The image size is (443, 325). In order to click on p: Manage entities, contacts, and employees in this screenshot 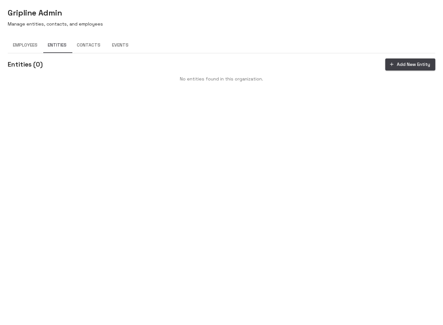, I will do `click(55, 24)`.